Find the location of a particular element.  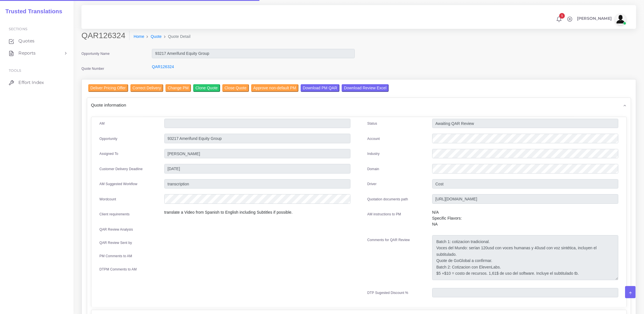

p: N/A Specific Flavors: NA is located at coordinates (525, 219).